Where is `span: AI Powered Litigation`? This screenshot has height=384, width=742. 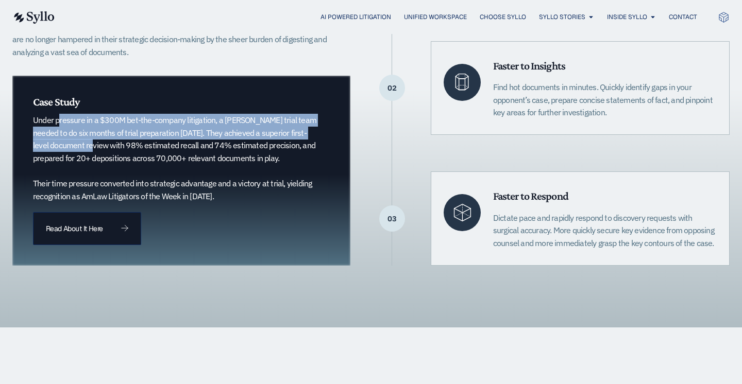 span: AI Powered Litigation is located at coordinates (355, 17).